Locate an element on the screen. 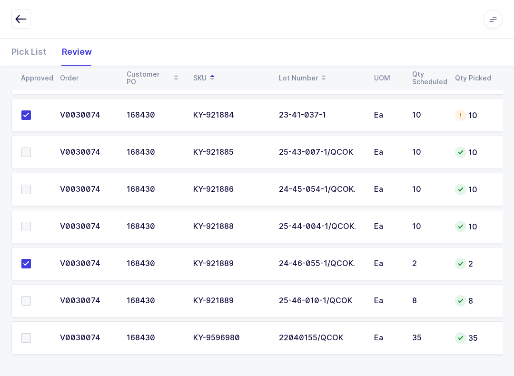  div: Qty Scheduled is located at coordinates (428, 78).